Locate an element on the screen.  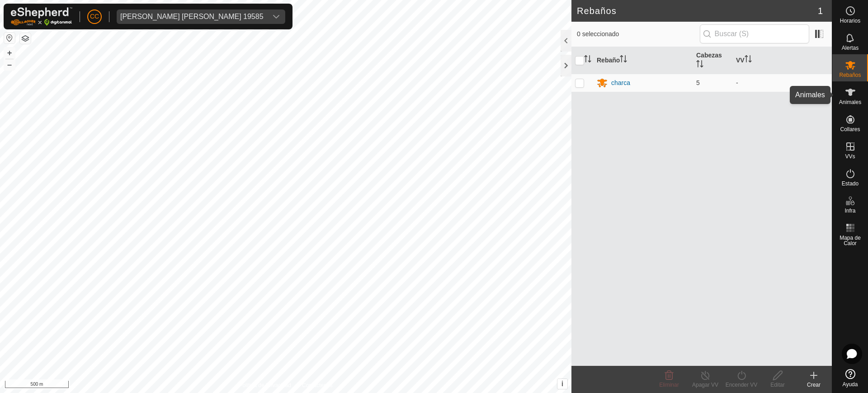
span: Alertas is located at coordinates (850, 48).